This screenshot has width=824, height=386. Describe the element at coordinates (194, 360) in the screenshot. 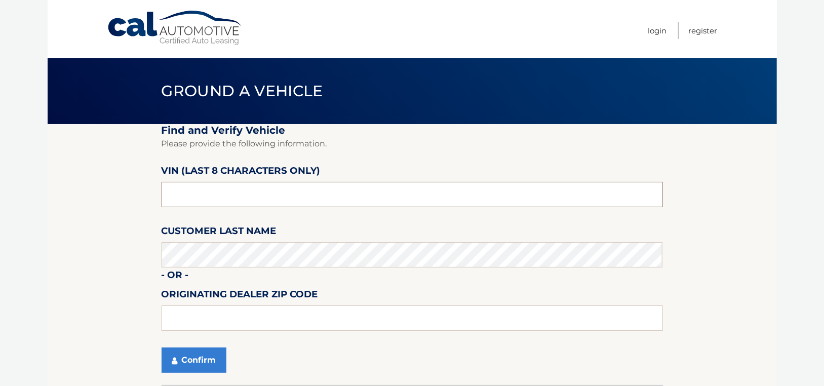

I see `button: Confirm` at that location.